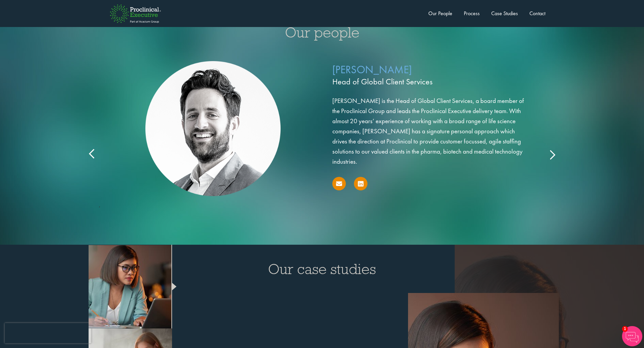 The image size is (644, 348). What do you see at coordinates (213, 129) in the screenshot?
I see `img: Neil WInn` at bounding box center [213, 129].